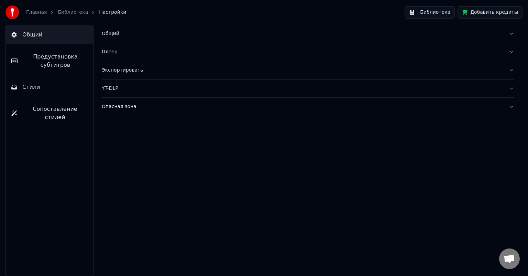  I want to click on img: youka, so click(12, 12).